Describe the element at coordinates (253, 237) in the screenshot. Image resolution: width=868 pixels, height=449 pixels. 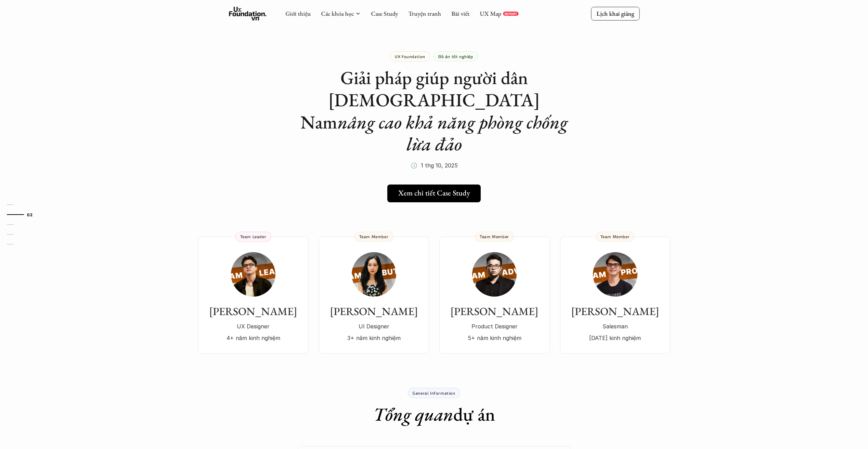
I see `p: Team Leader` at that location.